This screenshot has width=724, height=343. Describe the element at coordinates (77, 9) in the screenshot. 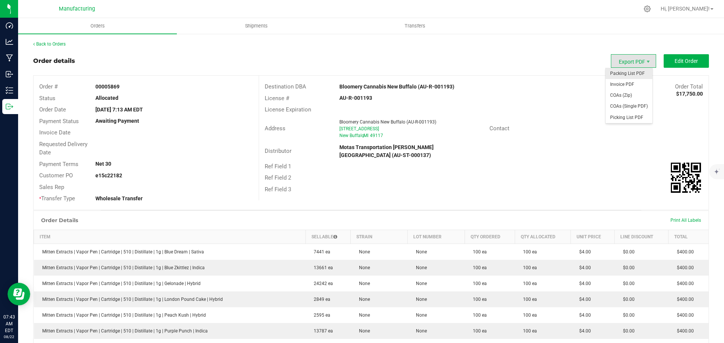

I see `span: Manufacturing` at that location.